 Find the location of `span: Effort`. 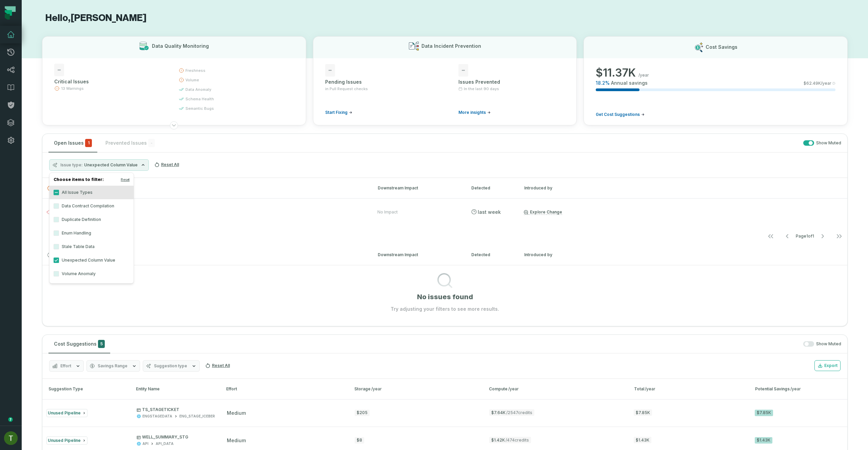

span: Effort is located at coordinates (66, 366).